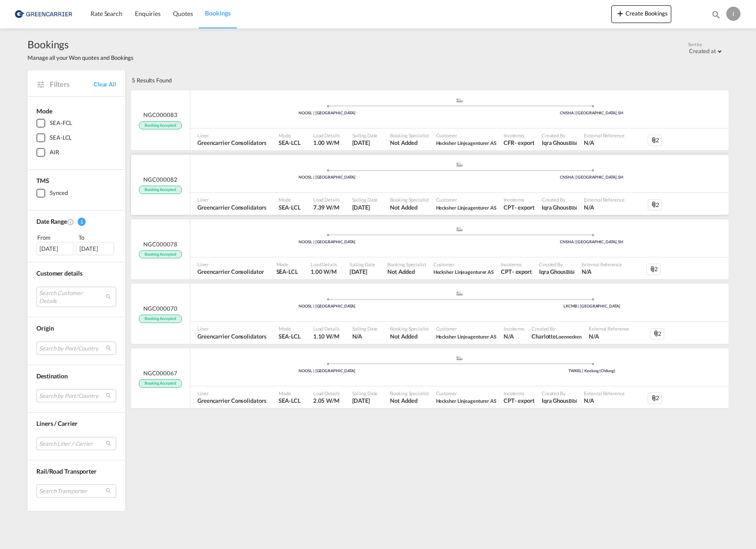  I want to click on div: Created at, so click(702, 51).